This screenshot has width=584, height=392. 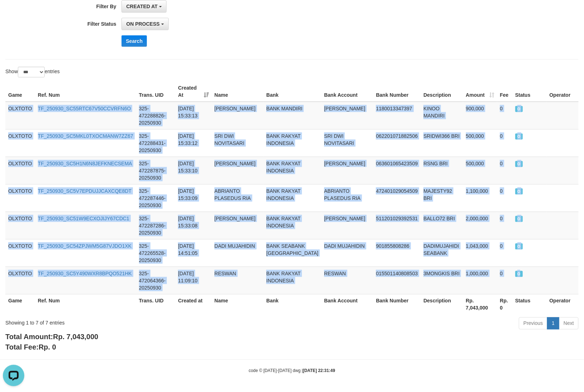 I want to click on td: 3MONGKIS BRI, so click(x=442, y=280).